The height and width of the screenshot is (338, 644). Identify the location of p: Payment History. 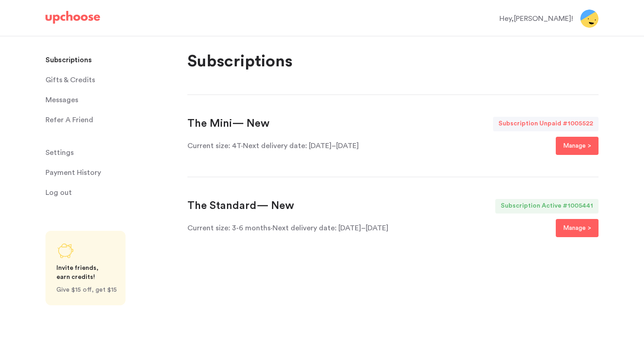
(73, 173).